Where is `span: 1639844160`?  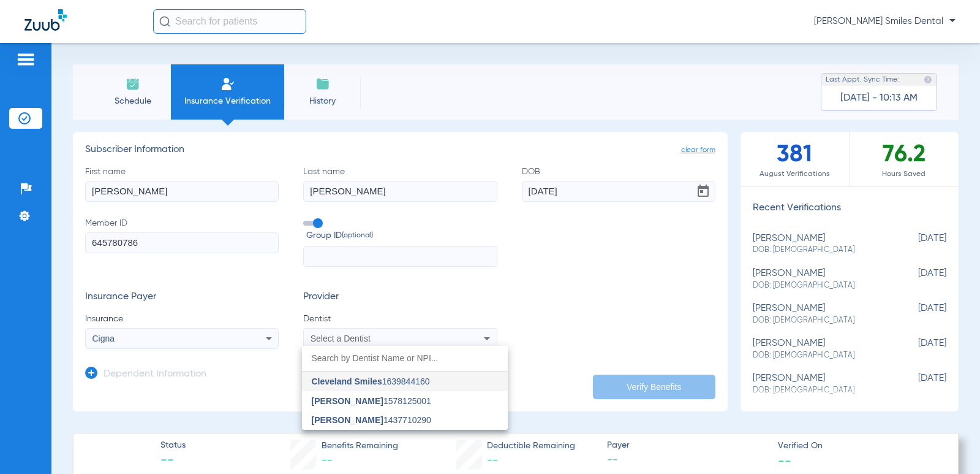
span: 1639844160 is located at coordinates (370, 381).